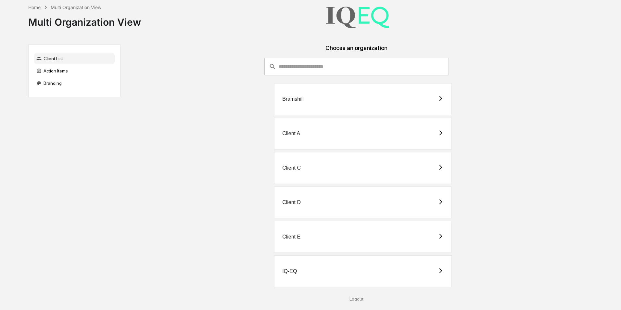  Describe the element at coordinates (357, 67) in the screenshot. I see `div: consultant-dashboard__filter-organizations-search-bar` at that location.